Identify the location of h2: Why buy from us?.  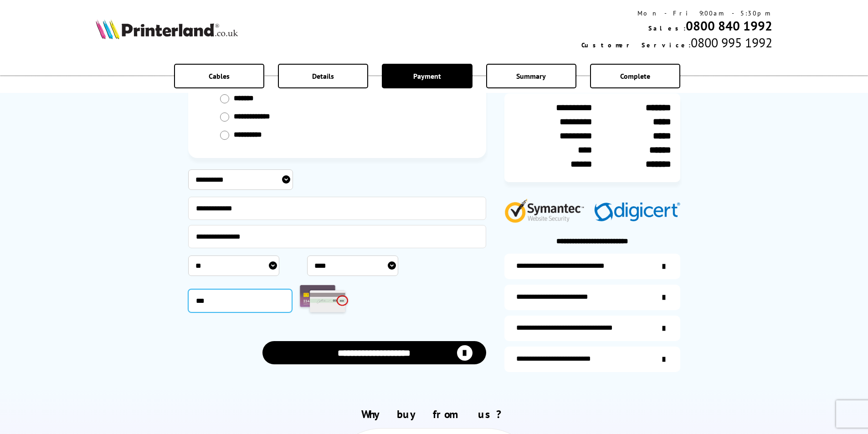
(434, 414).